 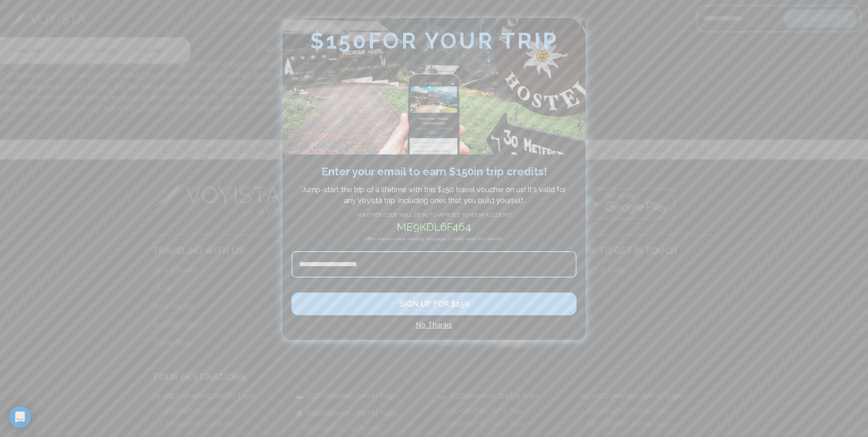 What do you see at coordinates (434, 196) in the screenshot?
I see `p: Jump-start the trip of a lifetime with this $ 150 travel voucher on us! It's valid for any Voyist...` at bounding box center [434, 196].